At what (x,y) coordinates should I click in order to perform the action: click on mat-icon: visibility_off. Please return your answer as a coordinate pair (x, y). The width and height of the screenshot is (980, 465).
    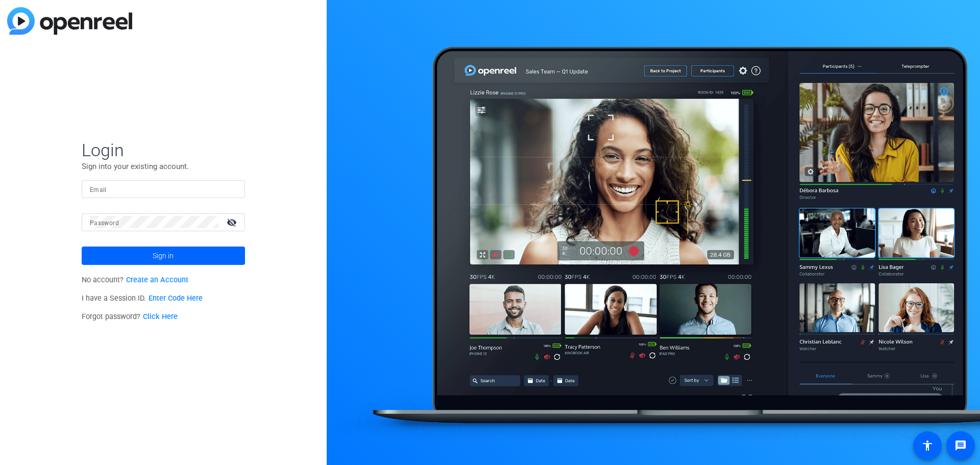
    Looking at the image, I should click on (233, 222).